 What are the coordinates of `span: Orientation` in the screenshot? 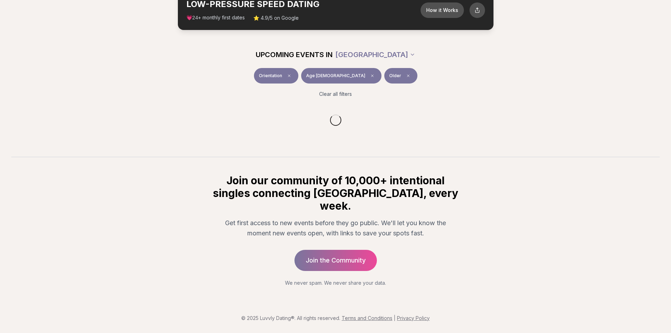 It's located at (271, 76).